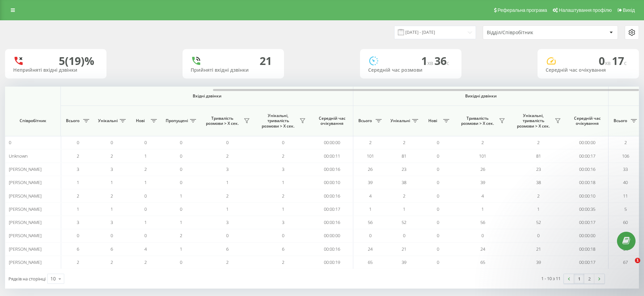  I want to click on span: Реферальна програма, so click(523, 10).